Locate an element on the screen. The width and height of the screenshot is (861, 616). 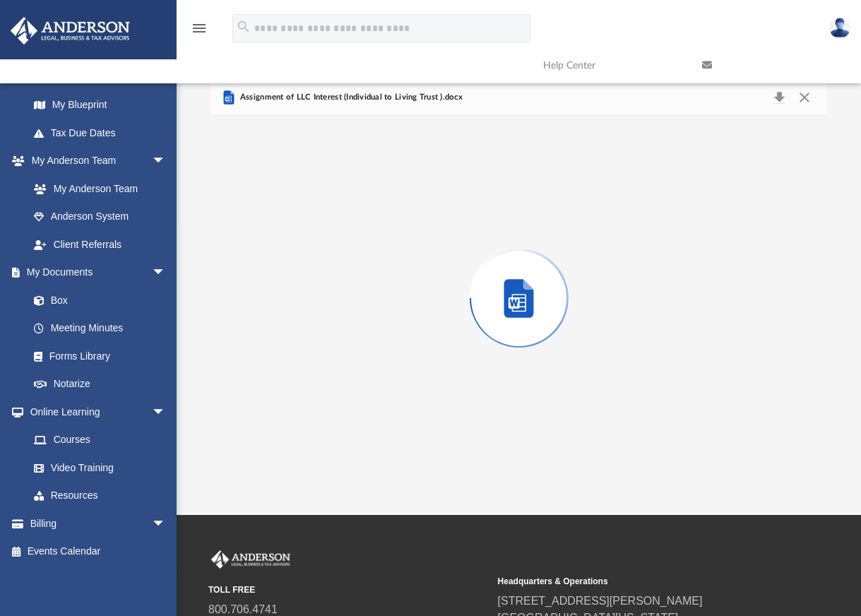
small: TOLL FREE is located at coordinates (348, 590).